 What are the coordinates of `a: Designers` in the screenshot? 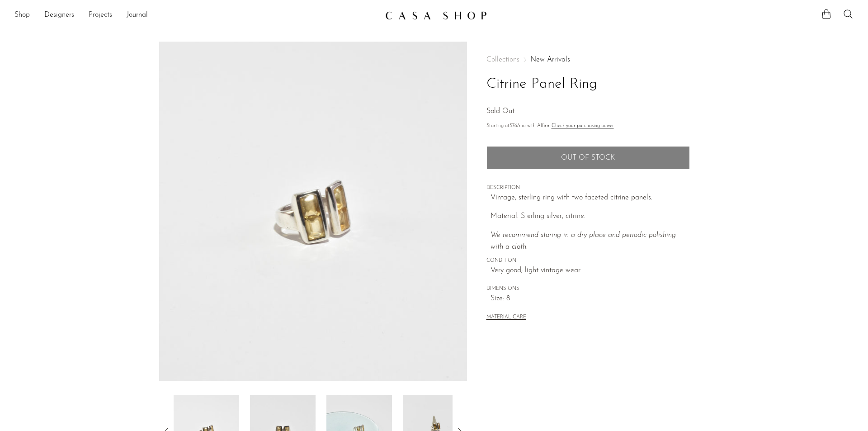 It's located at (59, 15).